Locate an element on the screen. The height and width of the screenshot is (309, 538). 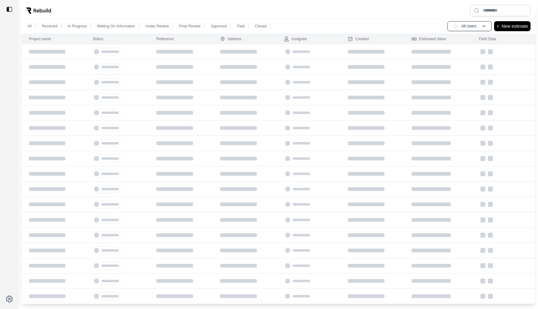
p: Final Review is located at coordinates (190, 26).